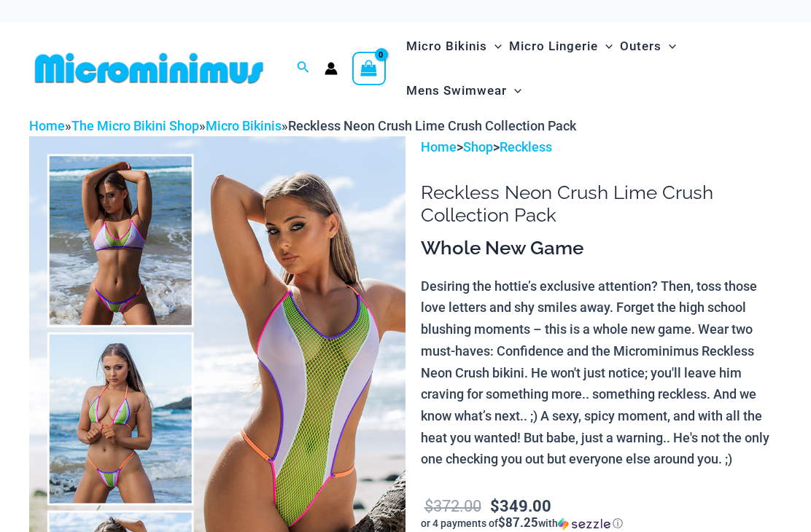  Describe the element at coordinates (585, 525) in the screenshot. I see `img: Sezzle` at that location.